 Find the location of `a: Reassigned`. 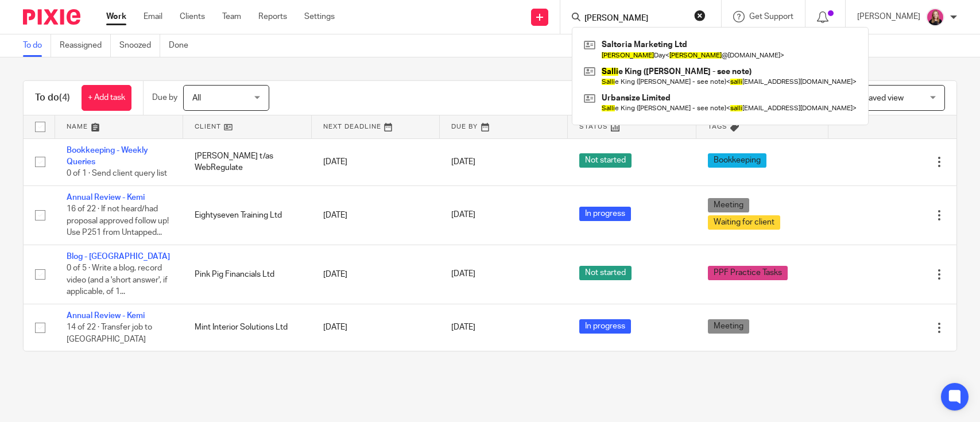

a: Reassigned is located at coordinates (85, 45).